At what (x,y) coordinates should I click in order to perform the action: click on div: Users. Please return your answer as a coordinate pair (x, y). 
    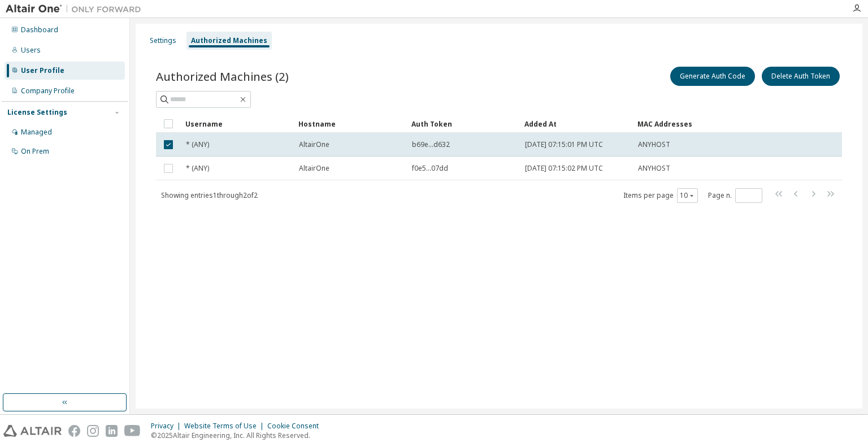
    Looking at the image, I should click on (30, 51).